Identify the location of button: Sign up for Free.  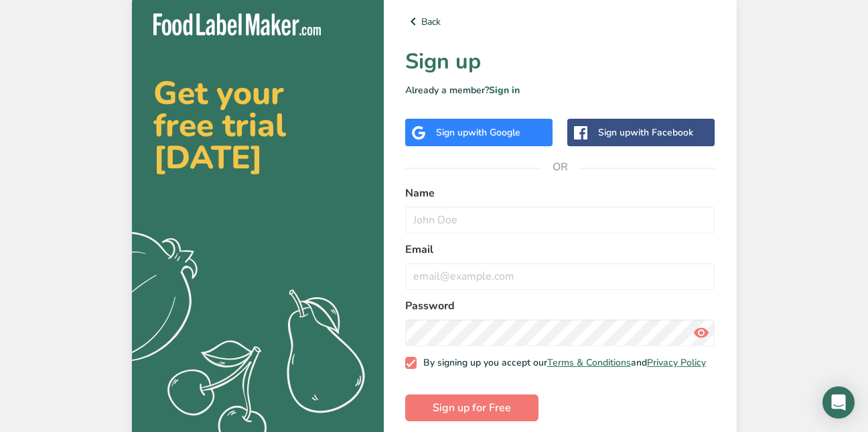
(472, 408).